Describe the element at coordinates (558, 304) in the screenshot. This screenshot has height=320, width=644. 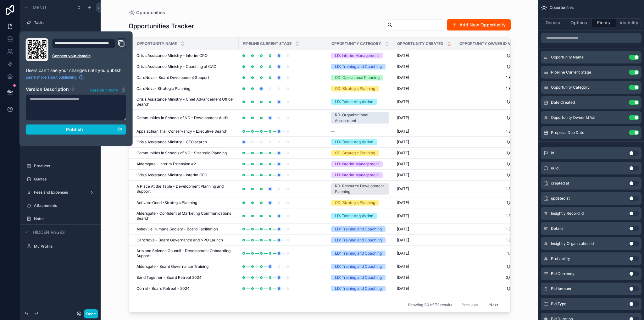
I see `span: Bid Type` at that location.